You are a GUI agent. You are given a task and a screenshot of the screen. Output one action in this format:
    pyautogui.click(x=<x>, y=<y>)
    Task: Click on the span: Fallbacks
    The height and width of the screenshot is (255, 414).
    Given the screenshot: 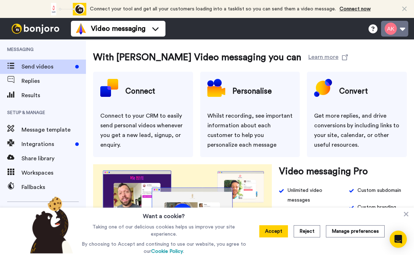 What is the action you would take?
    pyautogui.click(x=54, y=187)
    